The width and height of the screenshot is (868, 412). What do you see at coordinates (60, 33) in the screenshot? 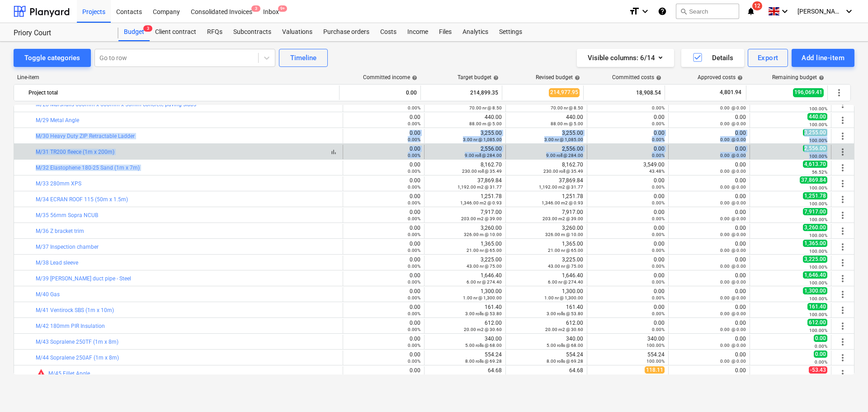
I see `div: Priory Court` at bounding box center [60, 33].